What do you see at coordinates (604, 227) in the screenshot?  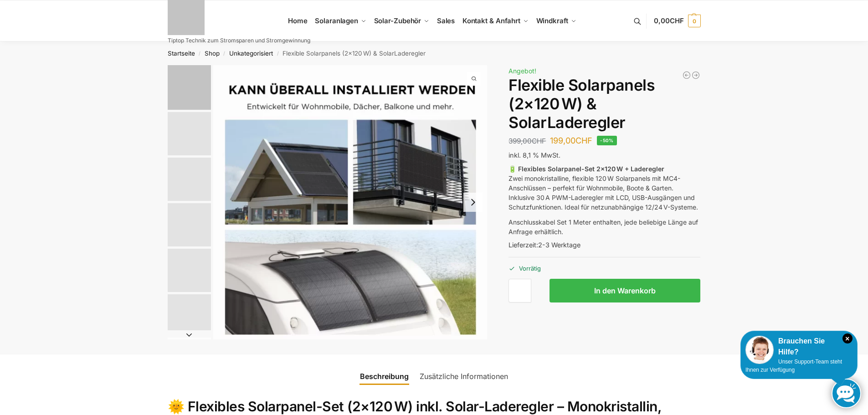 I see `p: Anschlusskabel Set 1 Meter enthalten, jede beliebige Länge auf Anfrage erhältlich.` at bounding box center [604, 227].